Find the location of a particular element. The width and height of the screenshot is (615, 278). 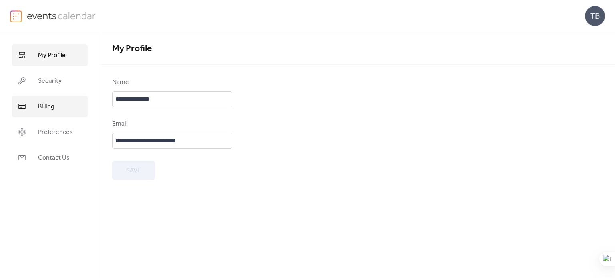

span: Preferences is located at coordinates (55, 133).